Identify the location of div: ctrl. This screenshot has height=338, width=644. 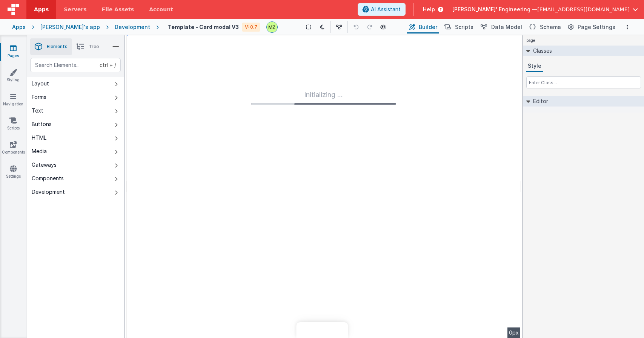
(104, 65).